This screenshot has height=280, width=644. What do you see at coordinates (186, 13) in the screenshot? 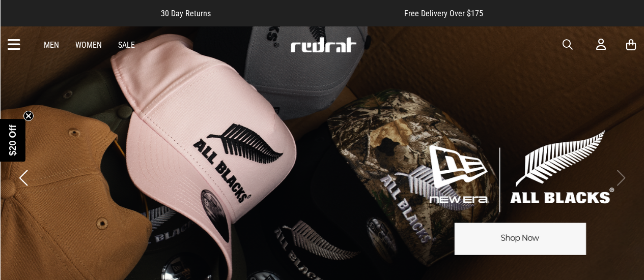
I see `span: 30 Day Returns` at bounding box center [186, 13].